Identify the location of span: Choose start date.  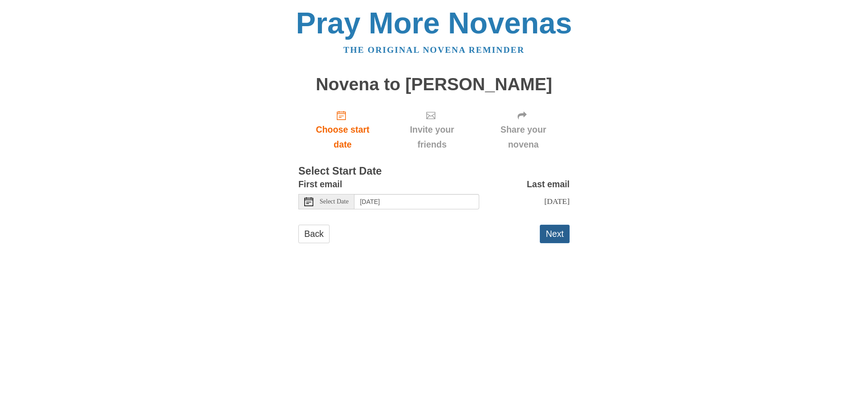
(342, 137).